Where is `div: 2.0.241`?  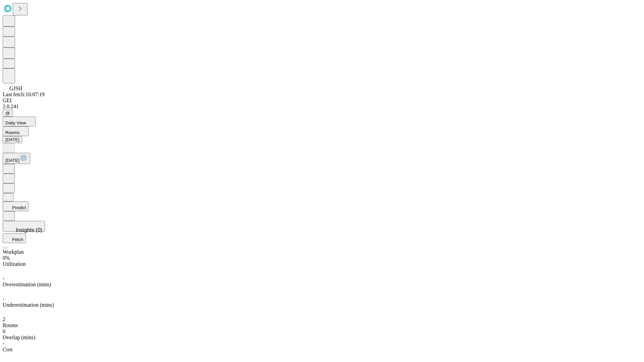
div: 2.0.241 is located at coordinates (322, 106).